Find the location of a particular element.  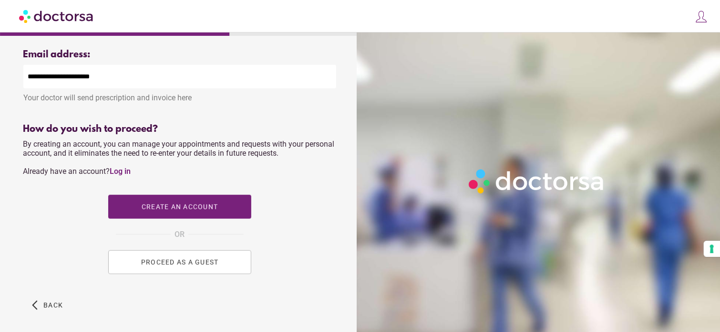

span: OR is located at coordinates (179, 234).